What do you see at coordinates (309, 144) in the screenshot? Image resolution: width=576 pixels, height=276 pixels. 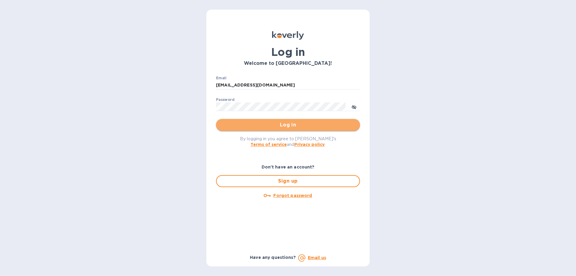 I see `b: Privacy policy` at bounding box center [309, 144].